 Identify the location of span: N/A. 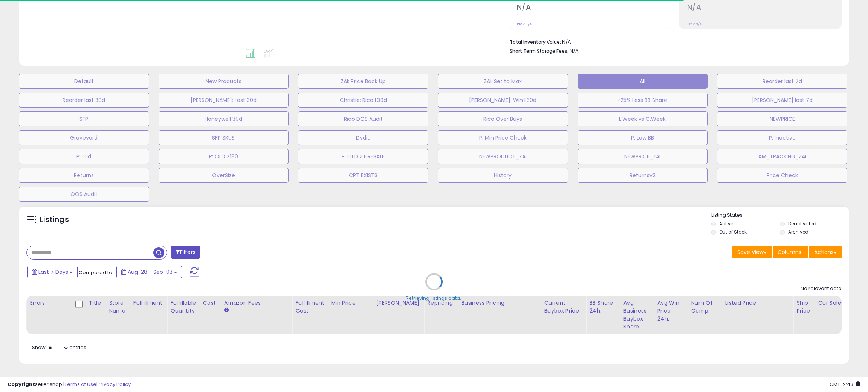
(574, 51).